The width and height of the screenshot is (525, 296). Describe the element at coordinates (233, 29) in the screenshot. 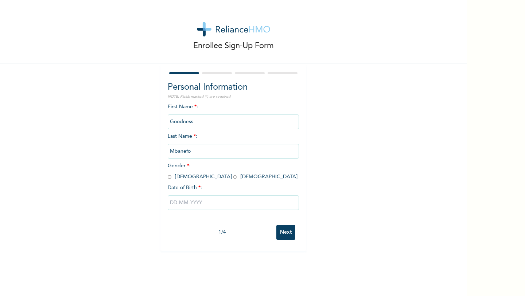

I see `img: logo` at that location.